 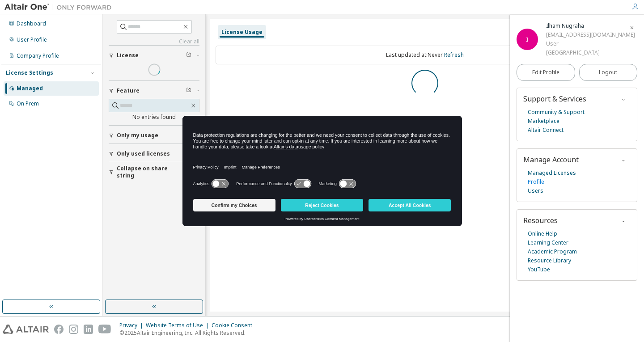 I want to click on span: Support & Services, so click(x=554, y=99).